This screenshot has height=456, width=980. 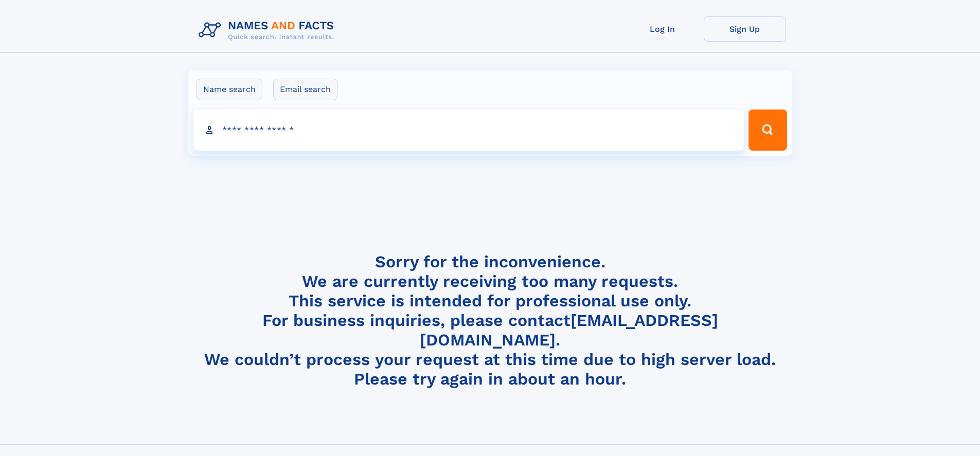 What do you see at coordinates (663, 29) in the screenshot?
I see `a: Log In` at bounding box center [663, 29].